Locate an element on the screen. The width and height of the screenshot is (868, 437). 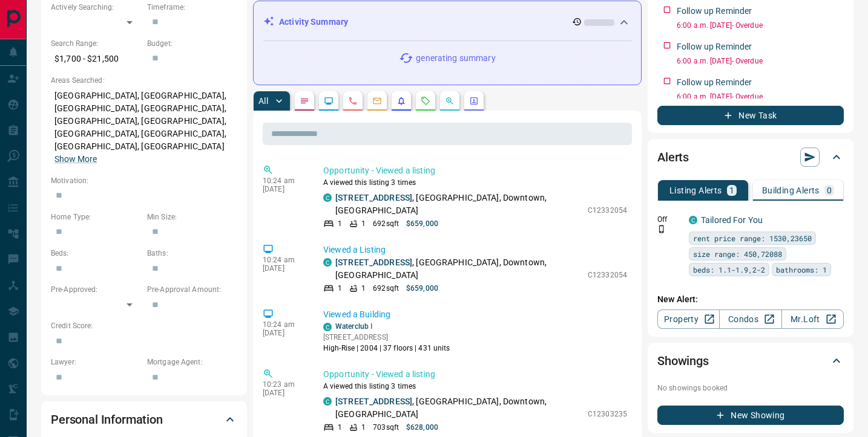
svg: Notes is located at coordinates (304, 101).